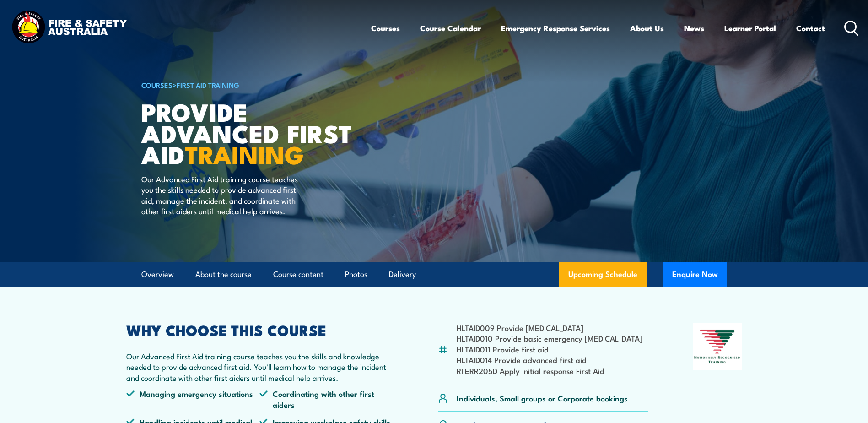  What do you see at coordinates (299, 274) in the screenshot?
I see `a: Course content` at bounding box center [299, 274].